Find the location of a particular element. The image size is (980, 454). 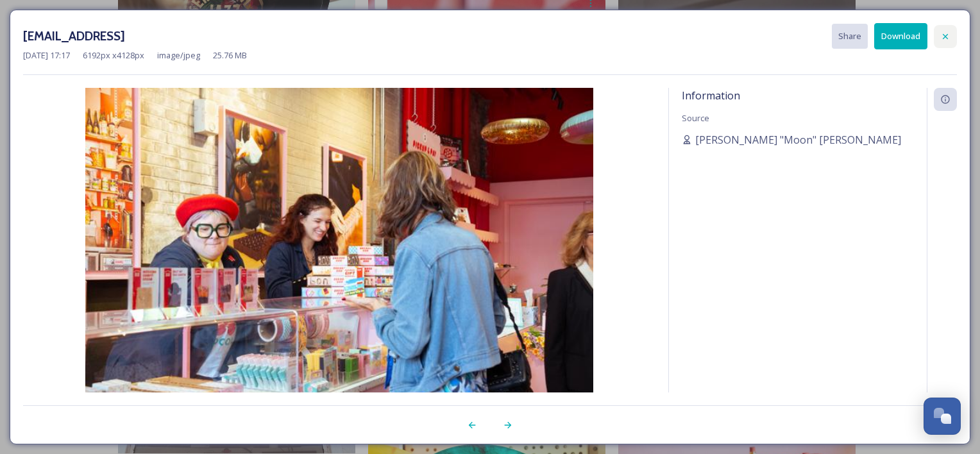

span: Information is located at coordinates (711, 96).